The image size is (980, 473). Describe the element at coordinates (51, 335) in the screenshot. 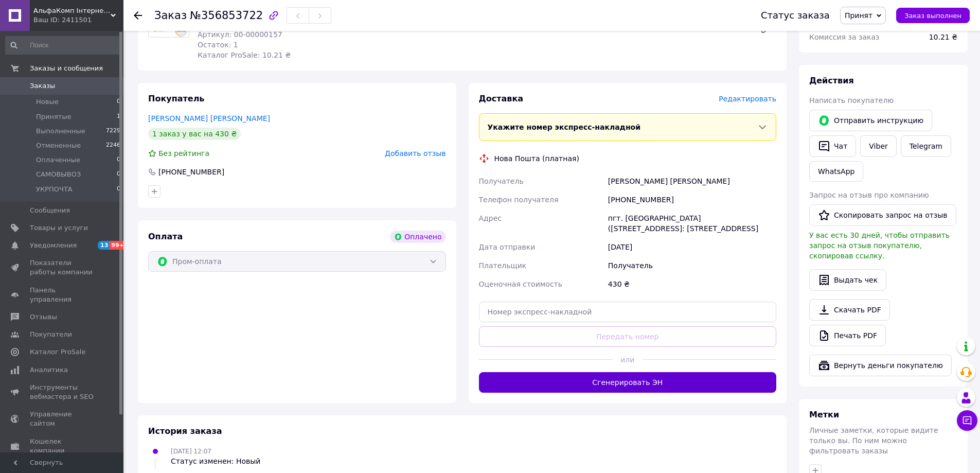

I see `span: Покупатели` at that location.